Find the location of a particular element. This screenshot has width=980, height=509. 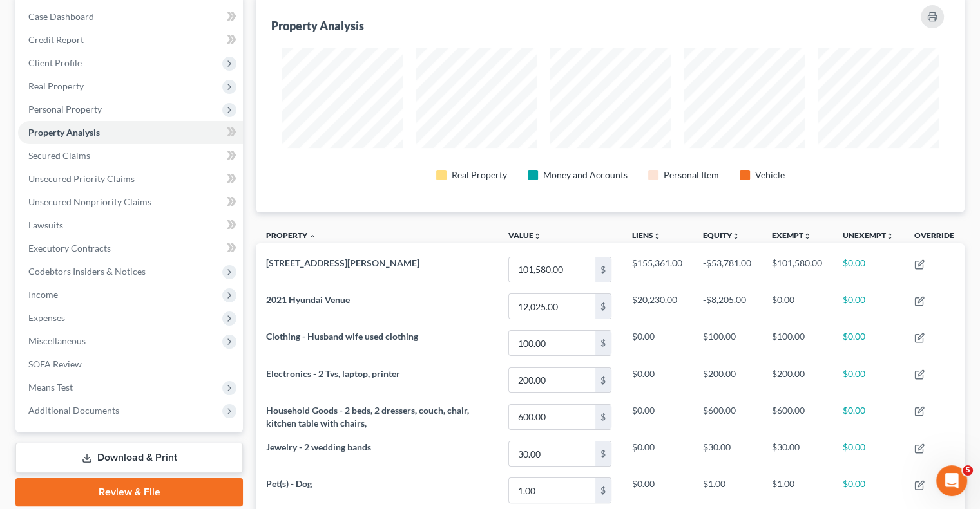

div: Real Property is located at coordinates (479, 175).